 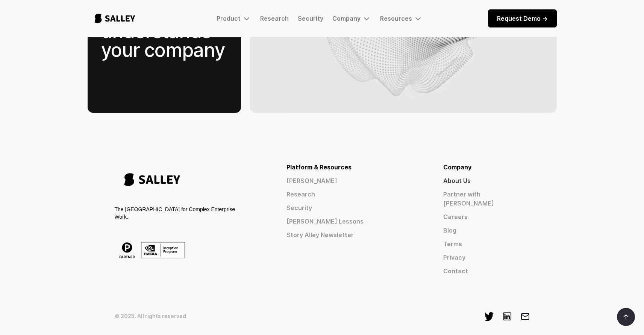 What do you see at coordinates (351, 167) in the screenshot?
I see `div: Platform & Resources` at bounding box center [351, 167].